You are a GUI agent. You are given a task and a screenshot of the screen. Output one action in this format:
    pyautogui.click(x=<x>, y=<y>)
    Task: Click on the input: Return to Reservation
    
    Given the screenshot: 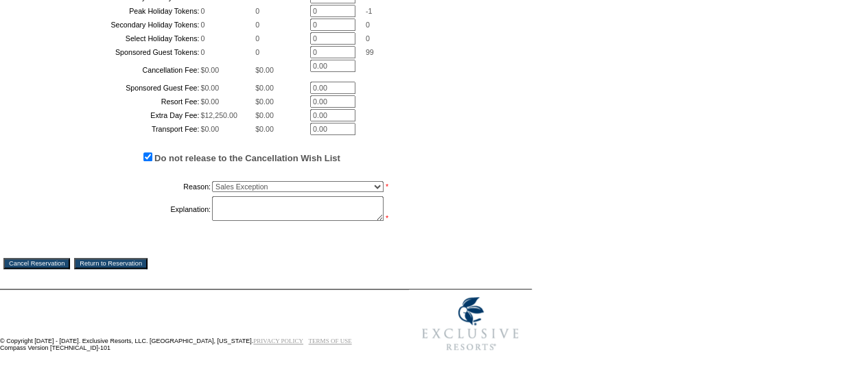 What is the action you would take?
    pyautogui.click(x=111, y=264)
    